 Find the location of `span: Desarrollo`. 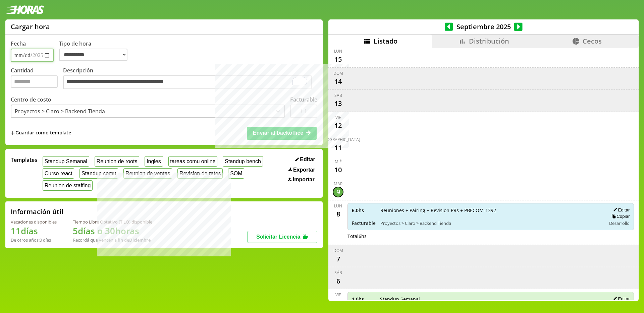

span: Desarrollo is located at coordinates (619, 223).